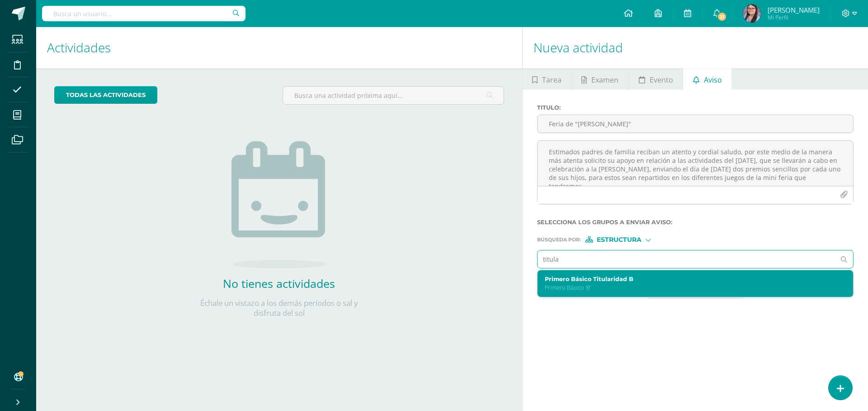 This screenshot has height=411, width=868. I want to click on input: Titulo, so click(696, 124).